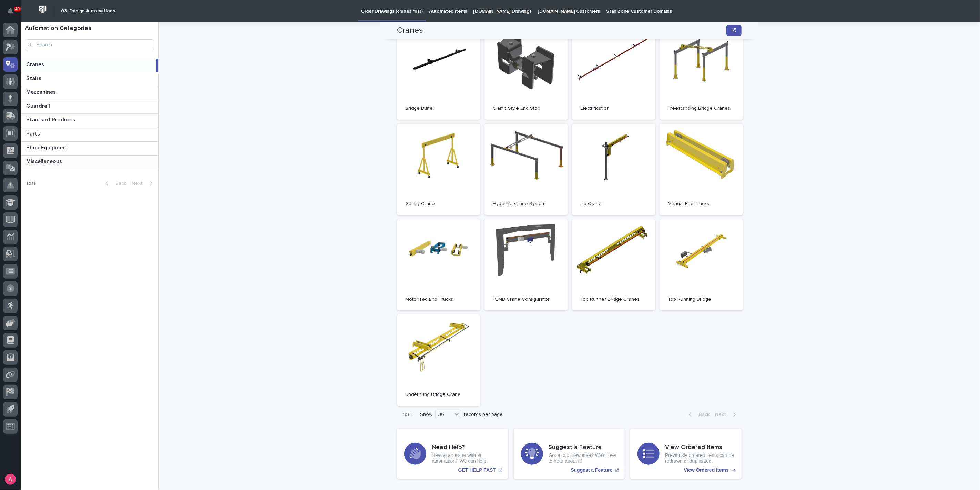 Image resolution: width=980 pixels, height=490 pixels. Describe the element at coordinates (444, 415) in the screenshot. I see `div: 36` at that location.